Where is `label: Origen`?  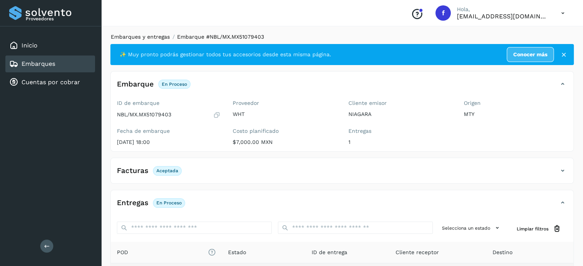
label: Origen is located at coordinates (516, 103).